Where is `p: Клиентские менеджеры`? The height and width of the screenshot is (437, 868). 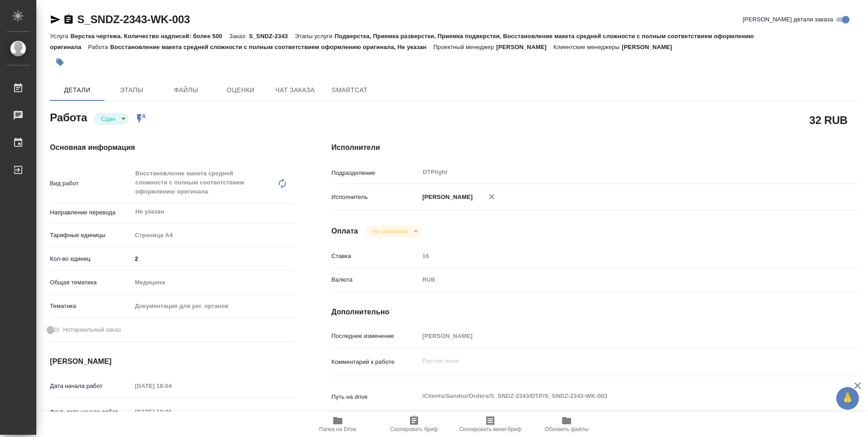 p: Клиентские менеджеры is located at coordinates (588, 47).